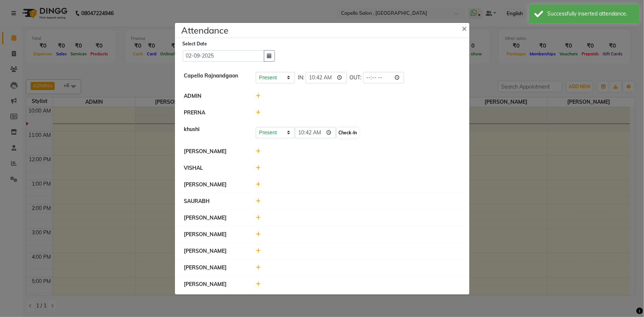  I want to click on span: OUT:, so click(356, 78).